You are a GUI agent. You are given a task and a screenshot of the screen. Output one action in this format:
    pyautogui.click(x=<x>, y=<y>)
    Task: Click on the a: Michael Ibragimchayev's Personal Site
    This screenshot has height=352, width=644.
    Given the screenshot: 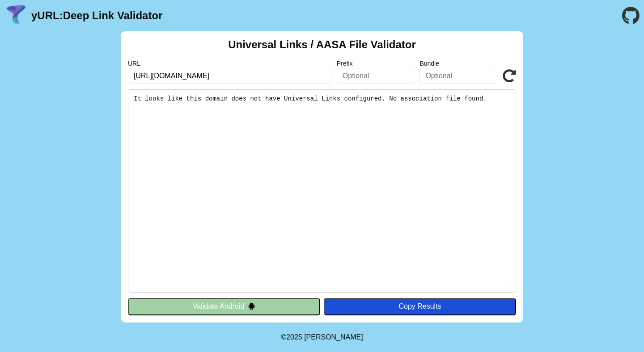 What is the action you would take?
    pyautogui.click(x=334, y=337)
    